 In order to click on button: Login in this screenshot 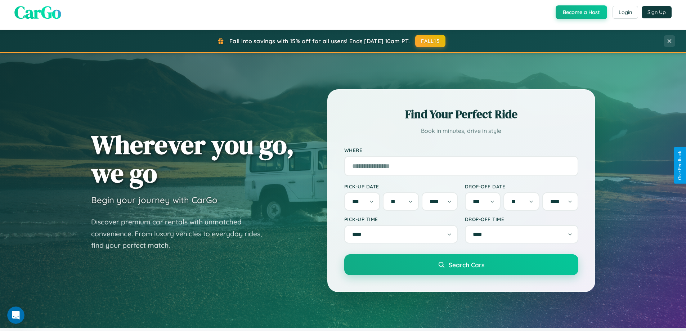, I will do `click(625, 12)`.